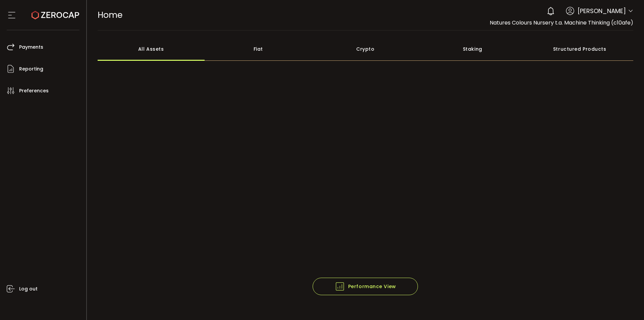  I want to click on div: All Assets, so click(151, 49).